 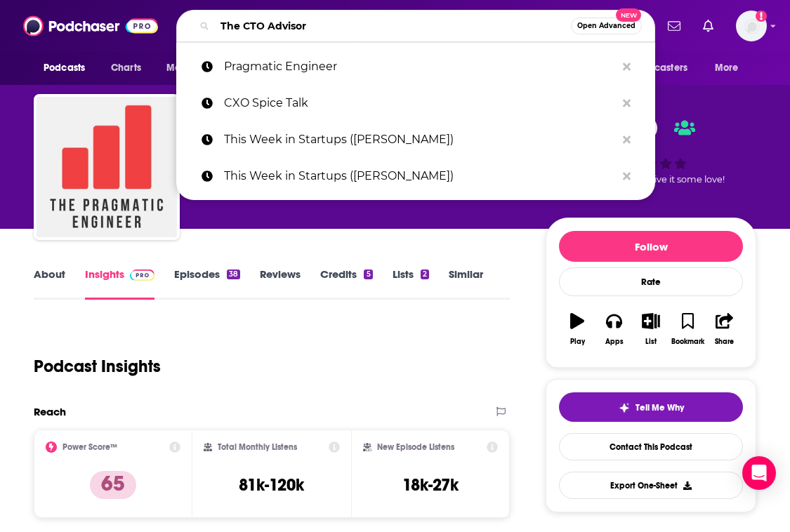 I want to click on button: Follow, so click(x=651, y=246).